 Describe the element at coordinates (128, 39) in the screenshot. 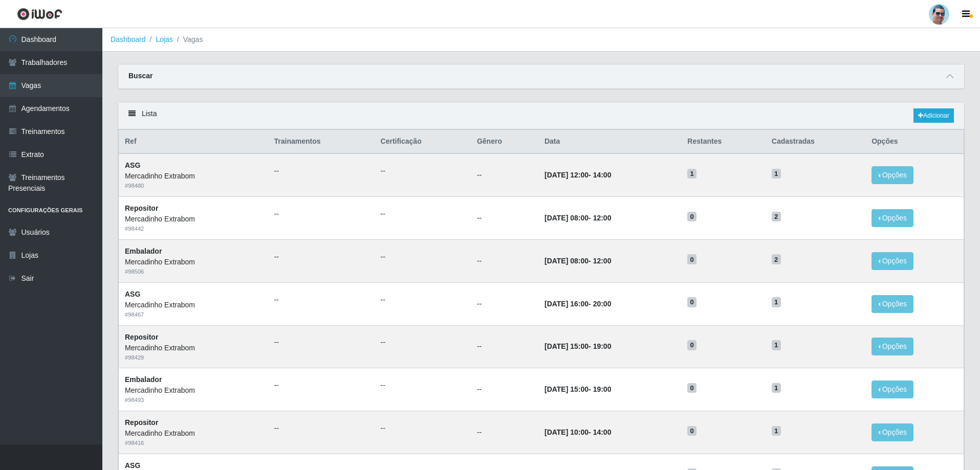

I see `a: Dashboard` at that location.